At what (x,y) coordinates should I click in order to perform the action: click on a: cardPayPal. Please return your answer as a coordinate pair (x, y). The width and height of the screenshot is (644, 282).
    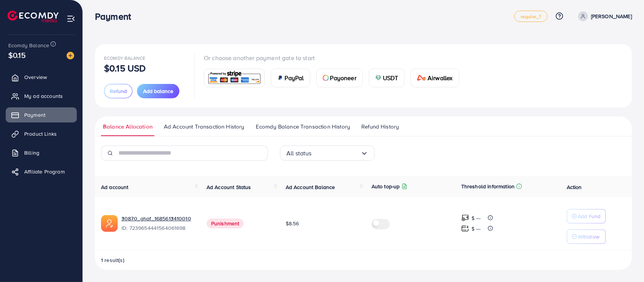
    Looking at the image, I should click on (291, 78).